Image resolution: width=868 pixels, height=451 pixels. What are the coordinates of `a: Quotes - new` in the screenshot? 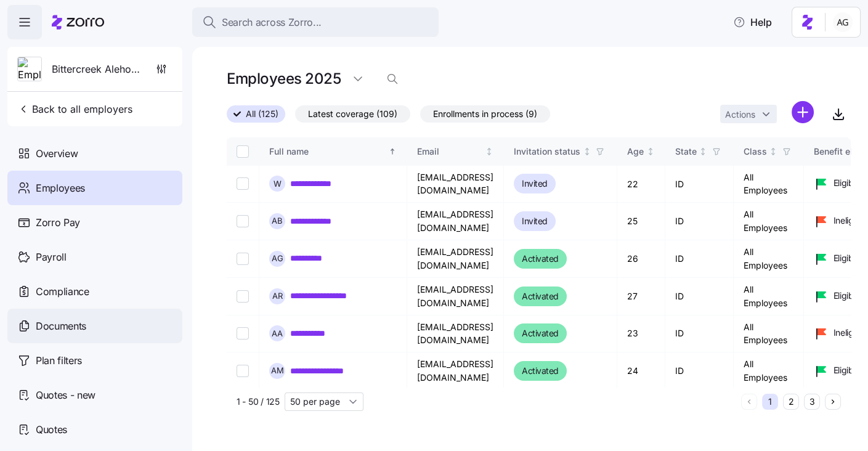 It's located at (95, 395).